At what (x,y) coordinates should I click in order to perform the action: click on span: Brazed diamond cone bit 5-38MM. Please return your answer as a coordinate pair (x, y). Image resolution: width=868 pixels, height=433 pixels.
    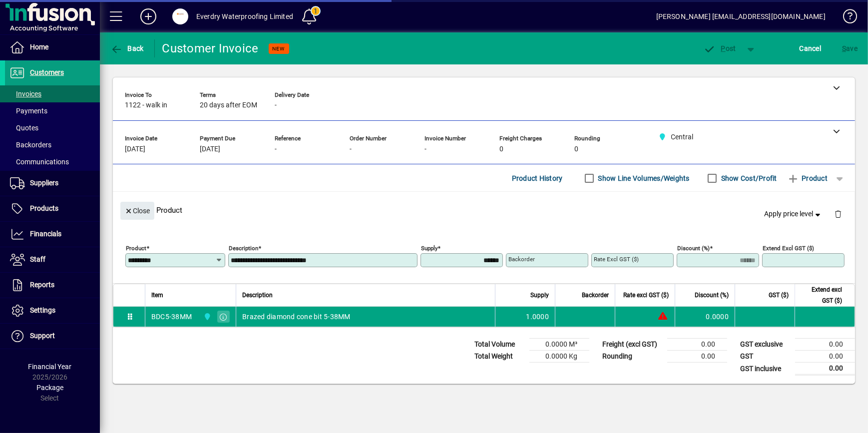
    Looking at the image, I should click on (296, 317).